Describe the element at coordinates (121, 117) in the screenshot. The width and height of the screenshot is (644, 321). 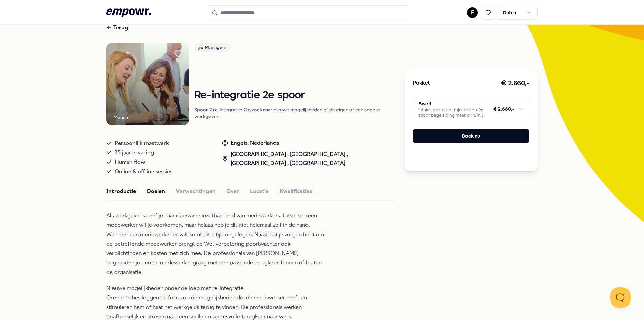
I see `div: Menea` at that location.